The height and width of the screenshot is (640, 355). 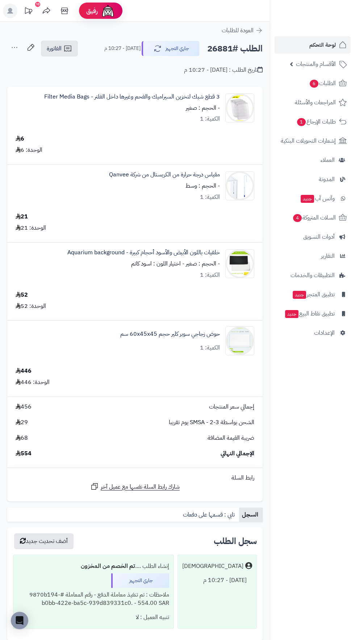 I want to click on img: 1640579683-3IM3G3-2032113205-WA03014-90x90.jpg, so click(x=240, y=264).